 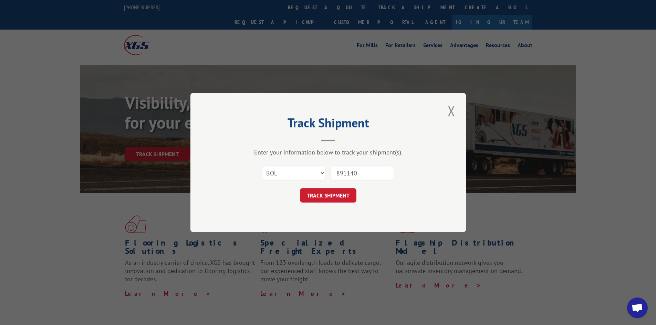 I want to click on h2: Track Shipment, so click(x=328, y=125).